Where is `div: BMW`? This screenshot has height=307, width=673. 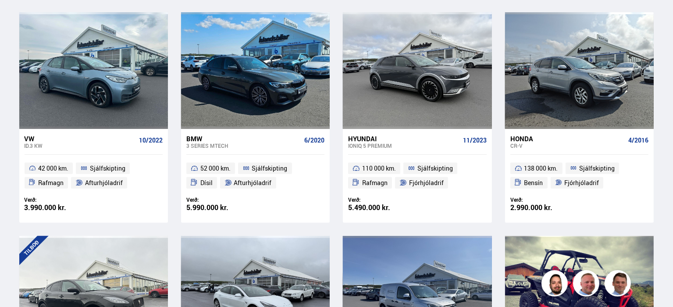 div: BMW is located at coordinates (243, 138).